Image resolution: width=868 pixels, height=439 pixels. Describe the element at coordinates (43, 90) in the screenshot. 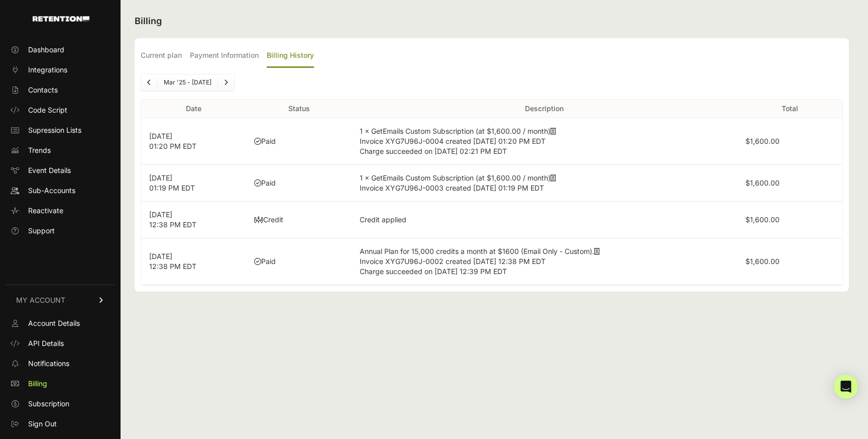

I see `span: Contacts` at that location.